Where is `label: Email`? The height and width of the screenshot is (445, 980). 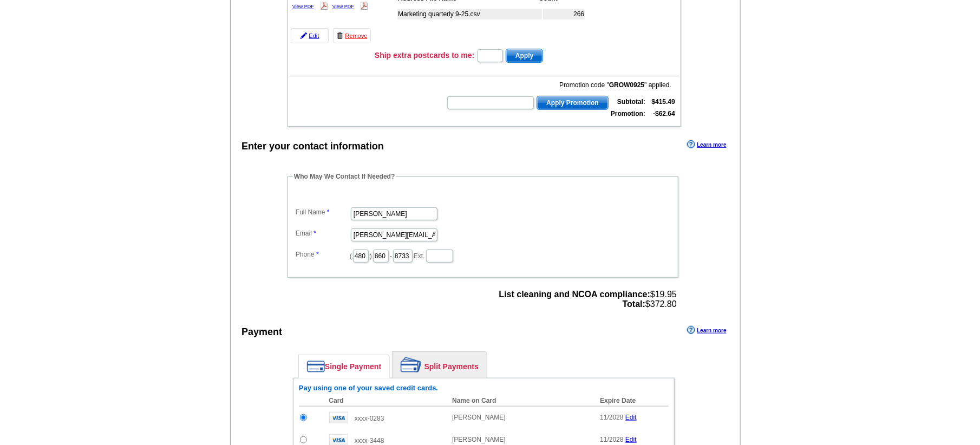
label: Email is located at coordinates (323, 234).